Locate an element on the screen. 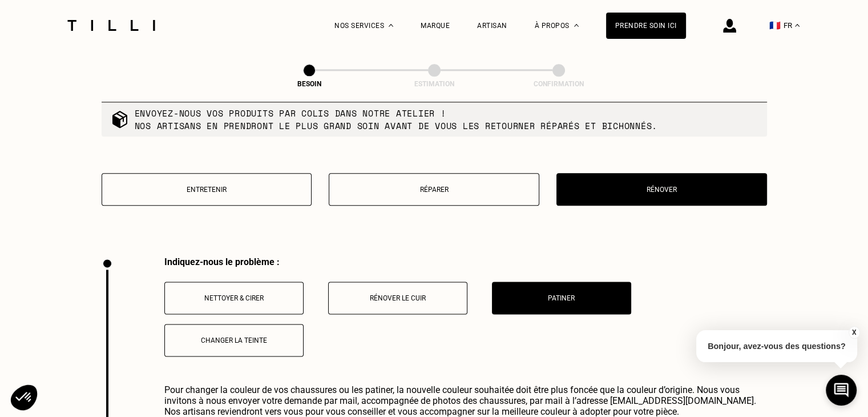  button: Nettoyer & cirer is located at coordinates (234, 298).